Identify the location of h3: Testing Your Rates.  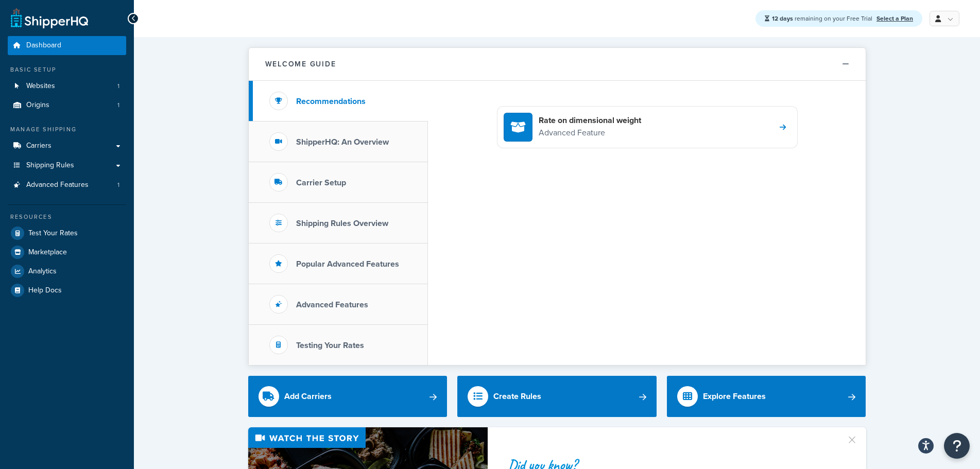
(330, 346).